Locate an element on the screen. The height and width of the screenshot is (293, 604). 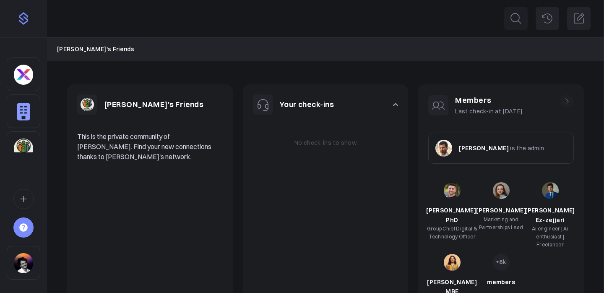
img: purple-logo-18f04229334c5639164ff563510a1dba46e1211543e89c7069427642f6c28bac.png is located at coordinates (23, 18).